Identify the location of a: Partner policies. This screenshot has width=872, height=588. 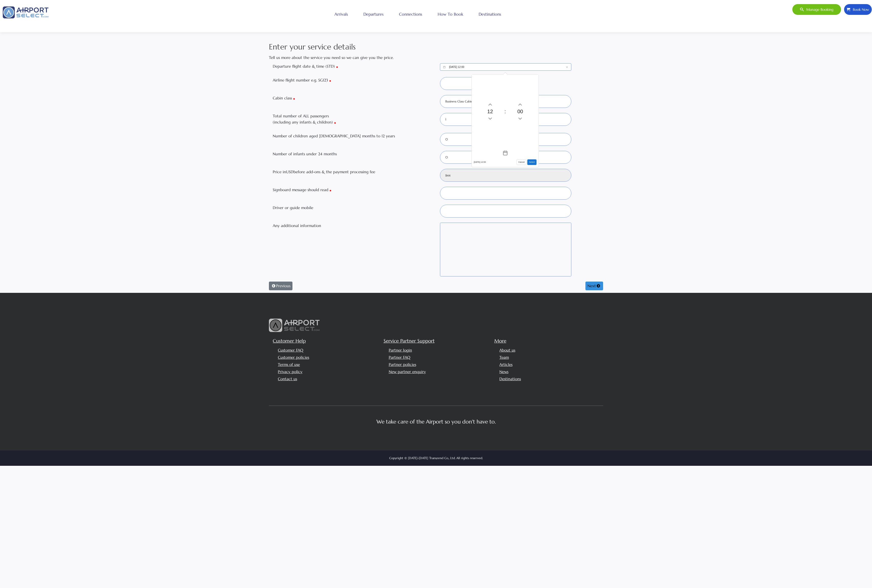
(402, 364).